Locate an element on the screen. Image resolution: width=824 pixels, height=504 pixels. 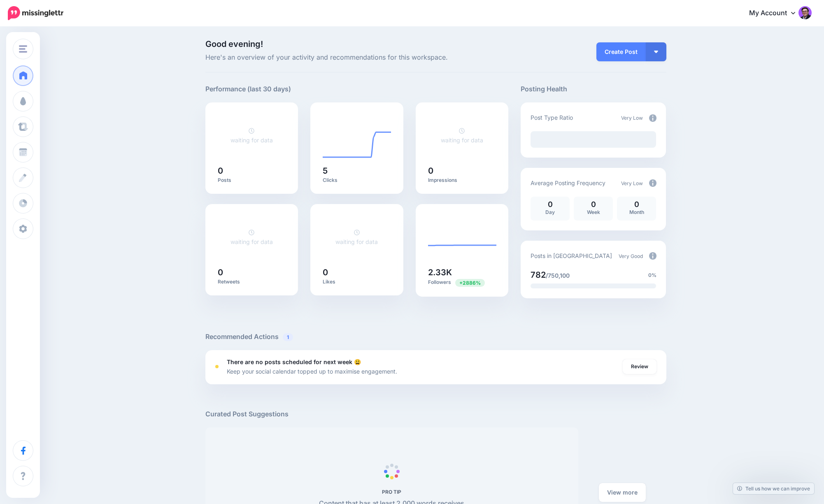
img: menu.png is located at coordinates (23, 49).